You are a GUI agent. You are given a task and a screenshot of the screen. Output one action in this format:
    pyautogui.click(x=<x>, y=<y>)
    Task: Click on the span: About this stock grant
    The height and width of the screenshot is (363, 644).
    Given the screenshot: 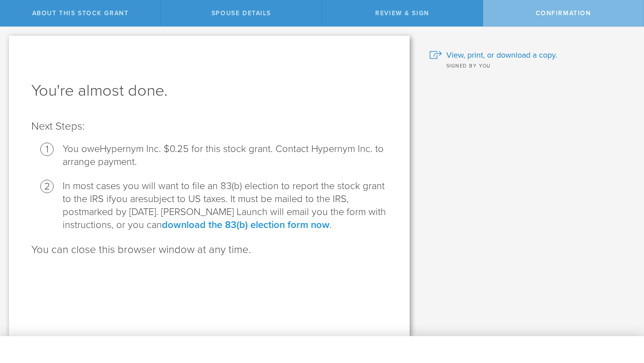 What is the action you would take?
    pyautogui.click(x=81, y=13)
    